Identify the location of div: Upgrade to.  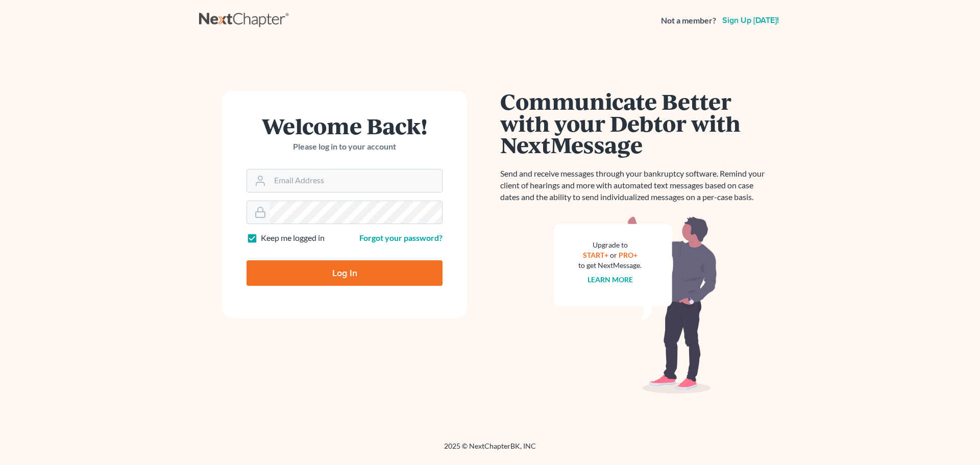
(609, 245).